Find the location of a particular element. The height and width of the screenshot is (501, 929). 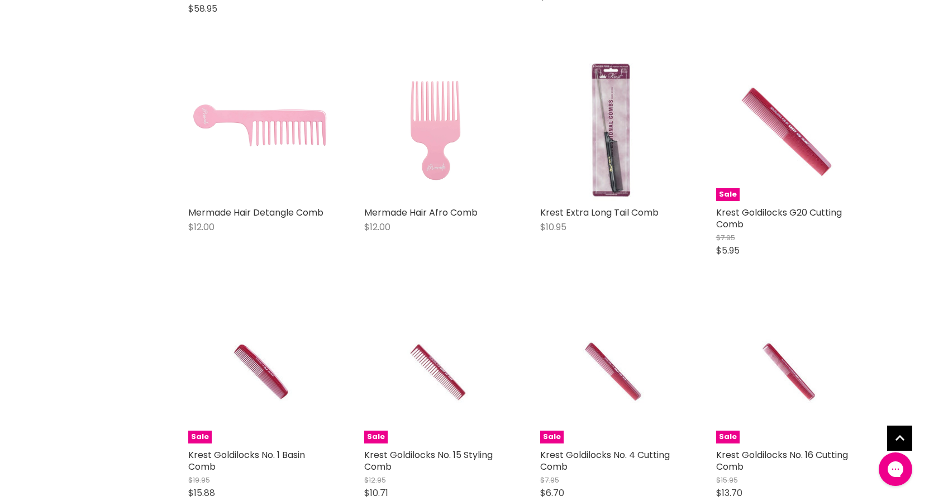

img: Krest Goldilocks No. 4 Cutting Comb is located at coordinates (611, 372).